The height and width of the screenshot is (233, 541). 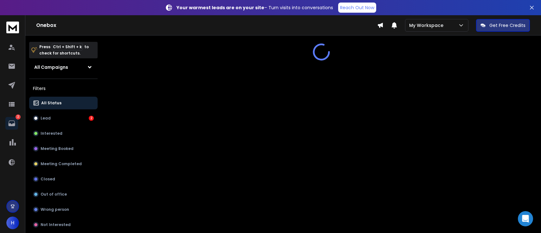 What do you see at coordinates (91, 118) in the screenshot?
I see `div: 2` at bounding box center [91, 118].